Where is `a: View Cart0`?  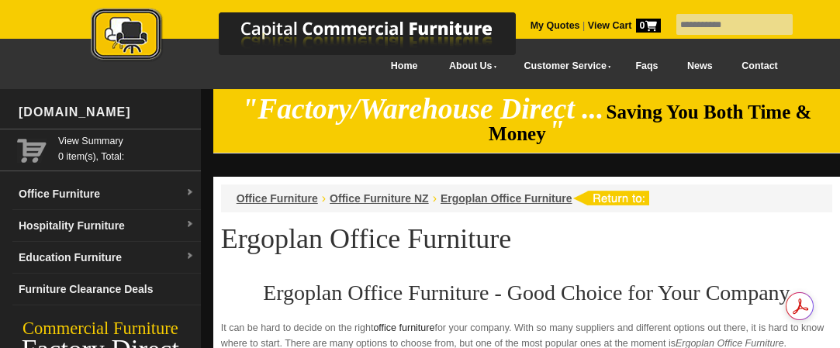 a: View Cart0 is located at coordinates (622, 26).